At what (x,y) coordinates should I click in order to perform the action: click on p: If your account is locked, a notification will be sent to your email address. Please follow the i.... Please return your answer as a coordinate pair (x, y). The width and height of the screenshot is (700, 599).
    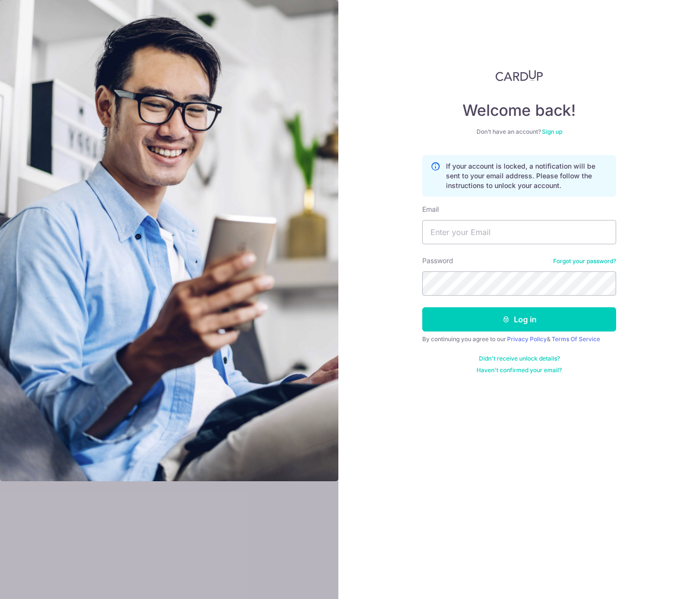
    Looking at the image, I should click on (527, 176).